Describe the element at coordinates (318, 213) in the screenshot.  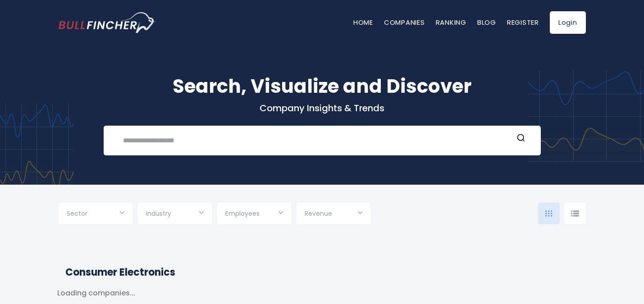
I see `span: Revenue` at that location.